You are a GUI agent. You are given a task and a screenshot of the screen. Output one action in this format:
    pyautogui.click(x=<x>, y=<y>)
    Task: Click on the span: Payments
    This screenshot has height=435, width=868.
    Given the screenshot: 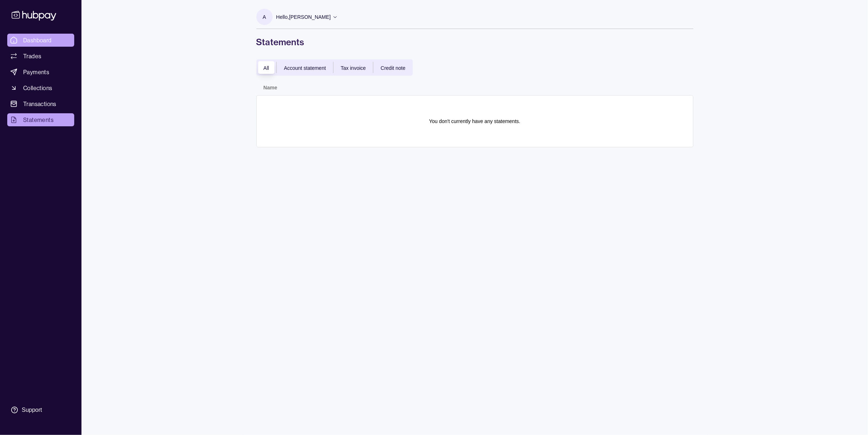 What is the action you would take?
    pyautogui.click(x=36, y=72)
    